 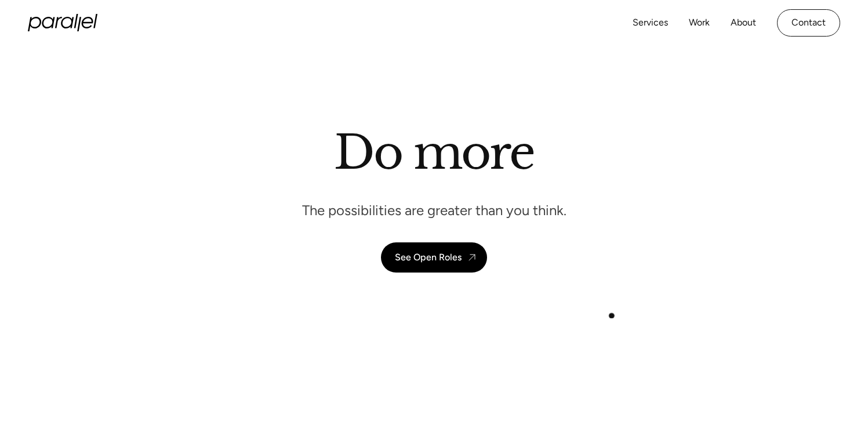 I want to click on a: About, so click(x=743, y=23).